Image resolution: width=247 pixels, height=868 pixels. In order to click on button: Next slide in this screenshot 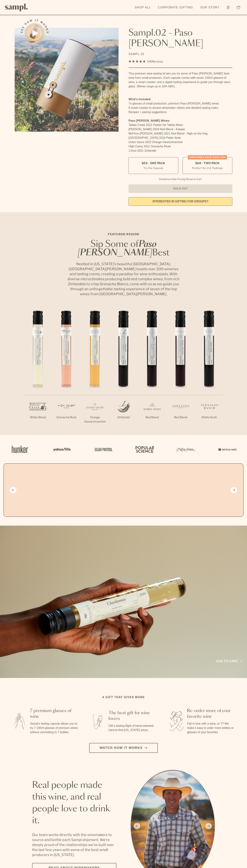, I will do `click(234, 490)`.